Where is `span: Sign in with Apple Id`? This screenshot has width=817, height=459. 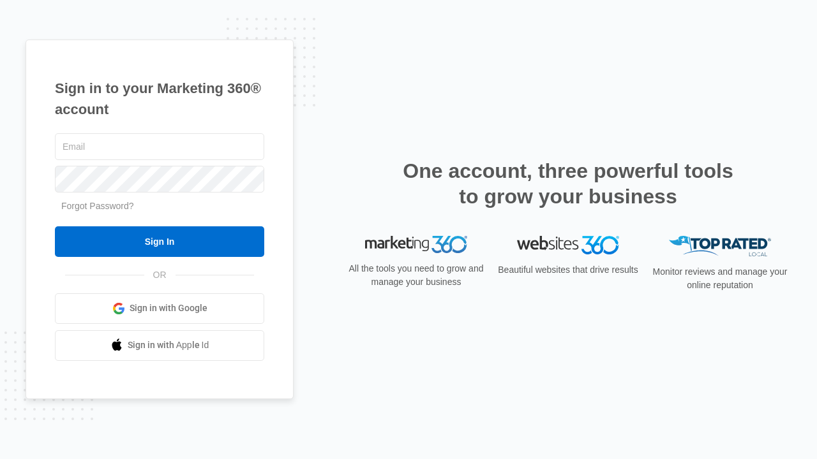 span: Sign in with Apple Id is located at coordinates (168, 345).